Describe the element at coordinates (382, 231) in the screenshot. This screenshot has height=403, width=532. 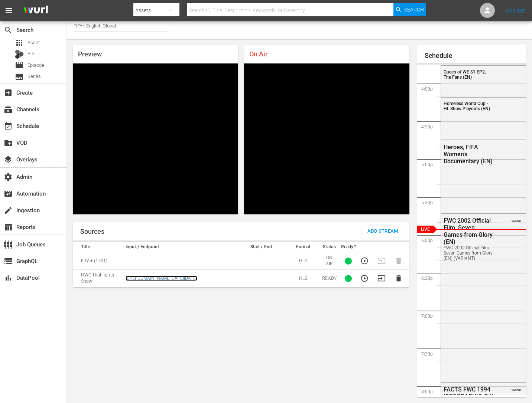
I see `button: Add Stream` at that location.